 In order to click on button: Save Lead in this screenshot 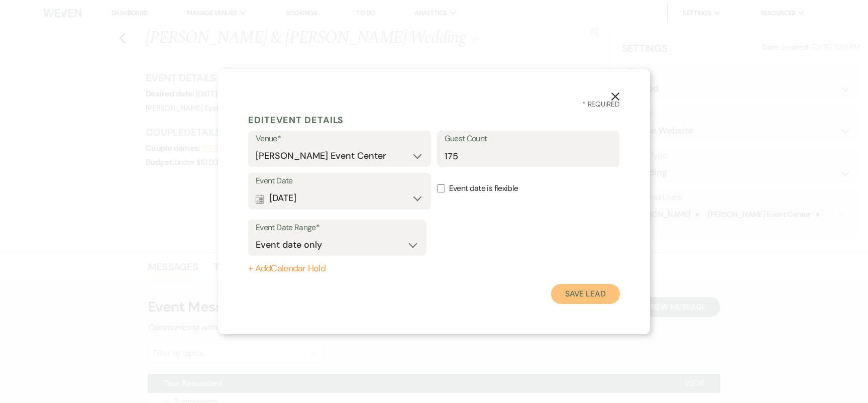, I will do `click(585, 293)`.